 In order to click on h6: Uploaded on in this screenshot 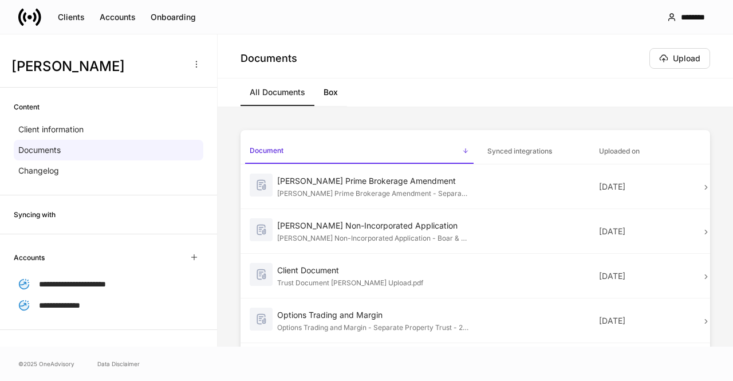, I will do `click(619, 151)`.